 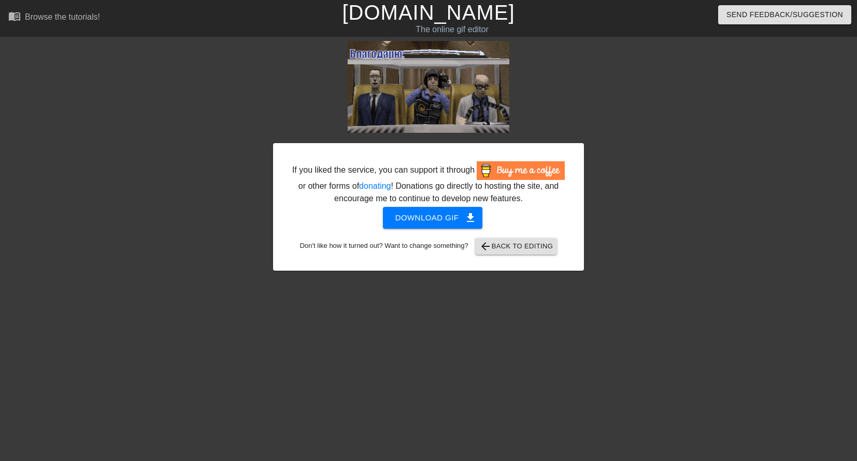 I want to click on img: hAJ7D5DV.gif, so click(x=428, y=87).